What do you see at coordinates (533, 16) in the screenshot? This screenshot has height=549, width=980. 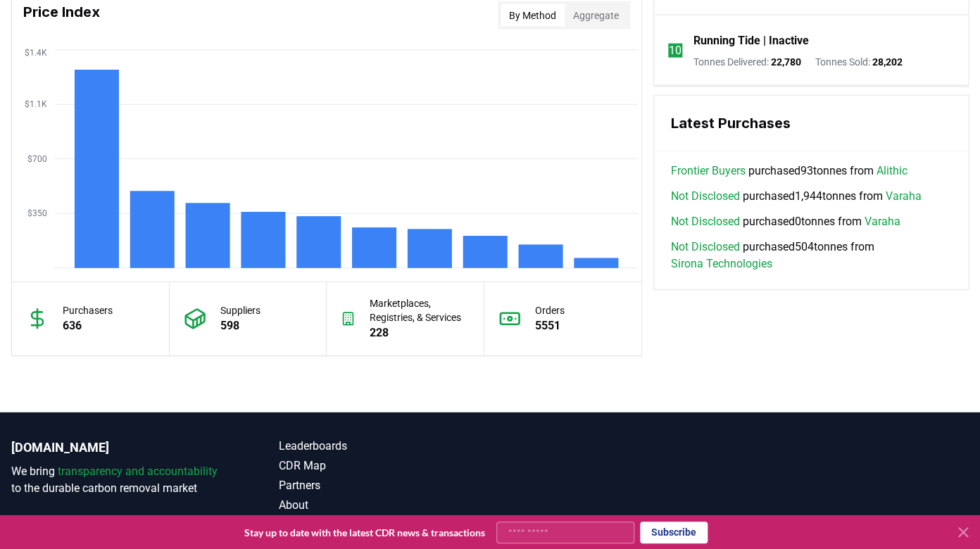 I see `button: By Method` at bounding box center [533, 16].